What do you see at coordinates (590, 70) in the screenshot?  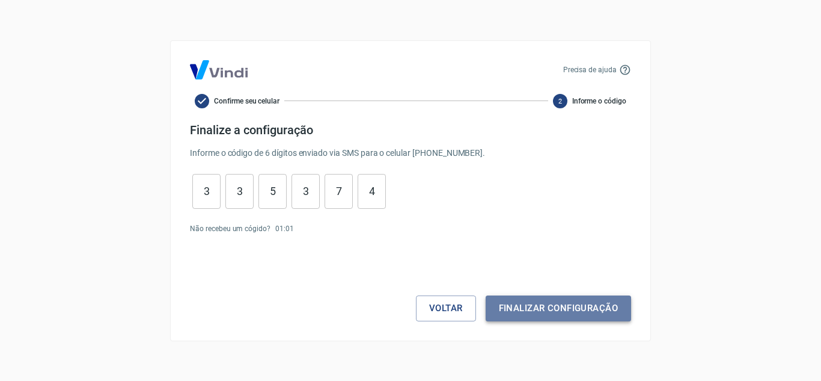 I see `p: Precisa de ajuda` at bounding box center [590, 70].